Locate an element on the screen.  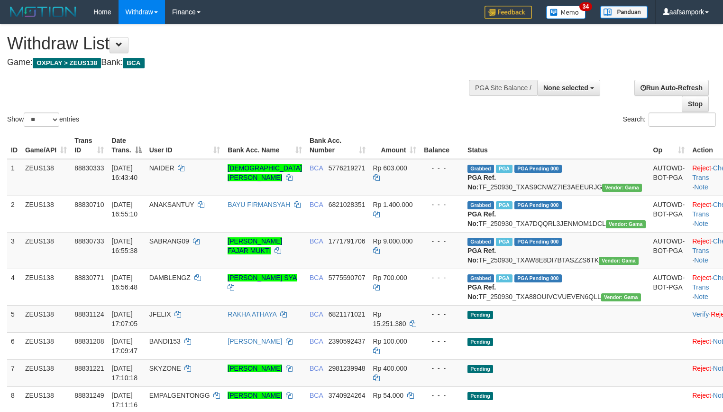
select: Showentries is located at coordinates (41, 120).